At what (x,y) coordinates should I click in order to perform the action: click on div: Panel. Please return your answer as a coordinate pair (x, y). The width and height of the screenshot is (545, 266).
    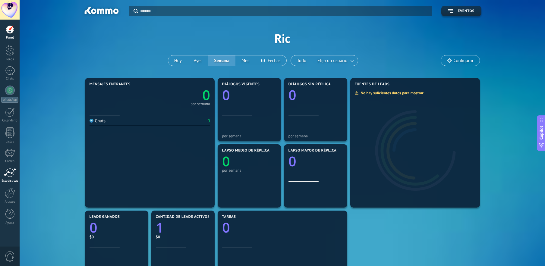
    Looking at the image, I should click on (10, 38).